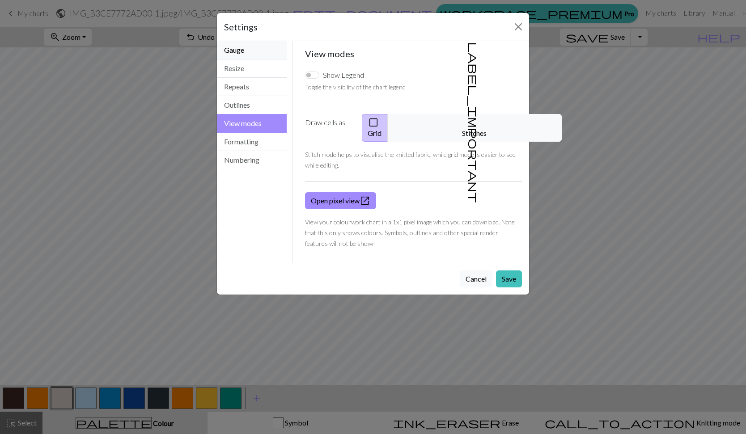  Describe the element at coordinates (518, 27) in the screenshot. I see `button: Close` at that location.